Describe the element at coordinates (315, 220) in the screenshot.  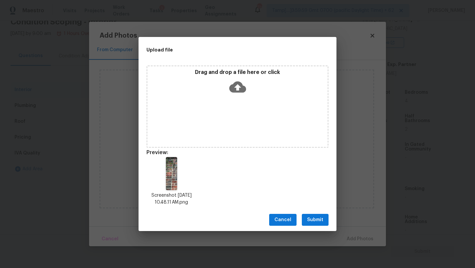
I see `span: Submit` at that location.